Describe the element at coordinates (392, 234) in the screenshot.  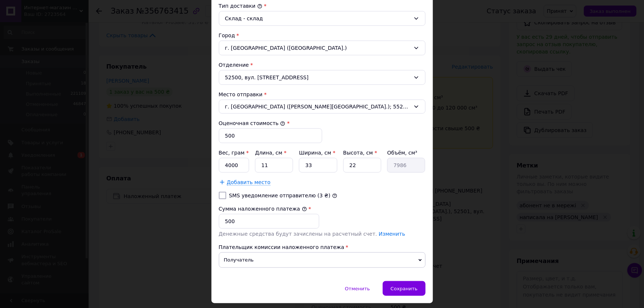
I see `a: Изменить` at that location.